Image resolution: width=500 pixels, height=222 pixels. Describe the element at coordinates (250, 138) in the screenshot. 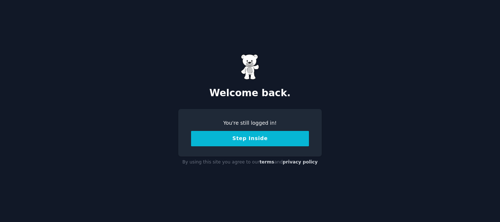

I see `a: Step Inside` at that location.